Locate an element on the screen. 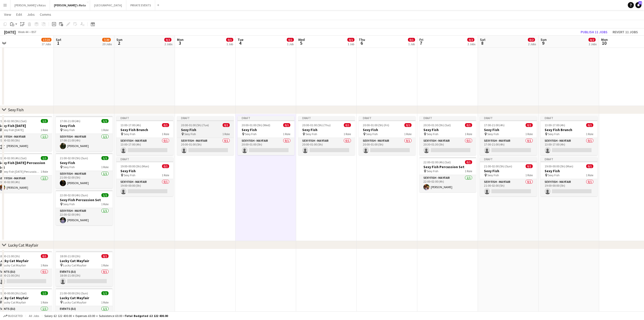  span: 22:00-02:00 (4h) (Sat) is located at coordinates (437, 162).